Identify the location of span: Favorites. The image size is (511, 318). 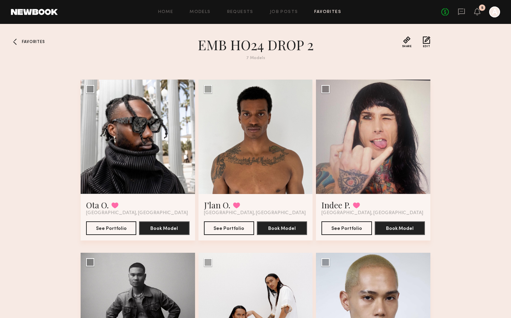
(33, 42).